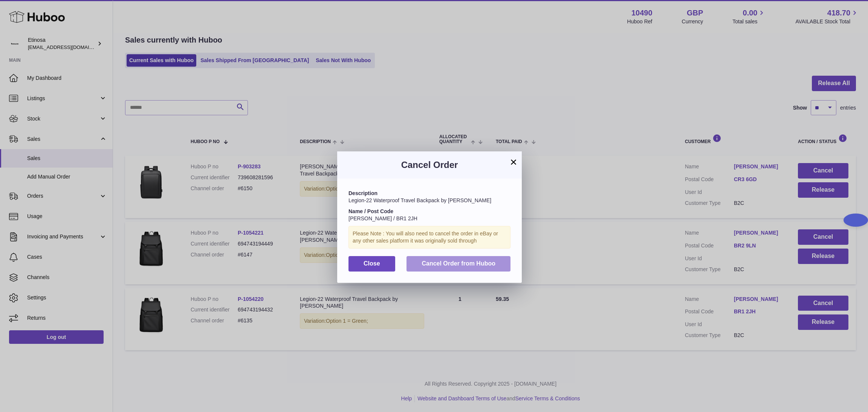 This screenshot has height=412, width=868. What do you see at coordinates (458, 264) in the screenshot?
I see `button: Cancel Order from Huboo` at bounding box center [458, 264].